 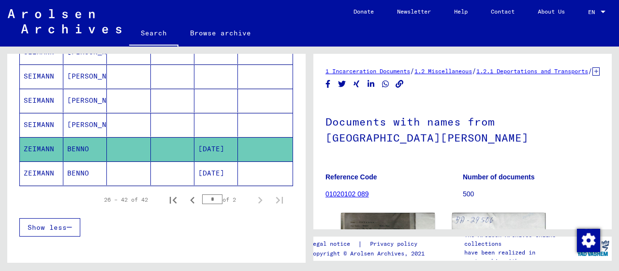 What do you see at coordinates (357, 84) in the screenshot?
I see `button: Share on Xing` at bounding box center [357, 84].